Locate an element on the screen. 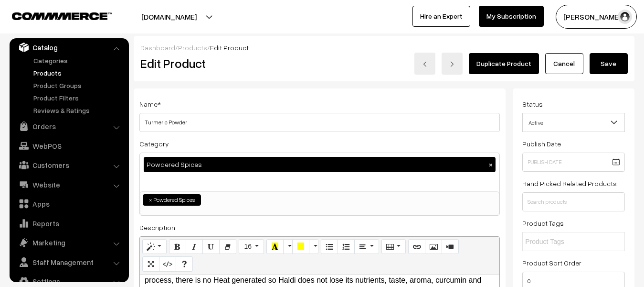  a: COMMMERCE is located at coordinates (53, 15).